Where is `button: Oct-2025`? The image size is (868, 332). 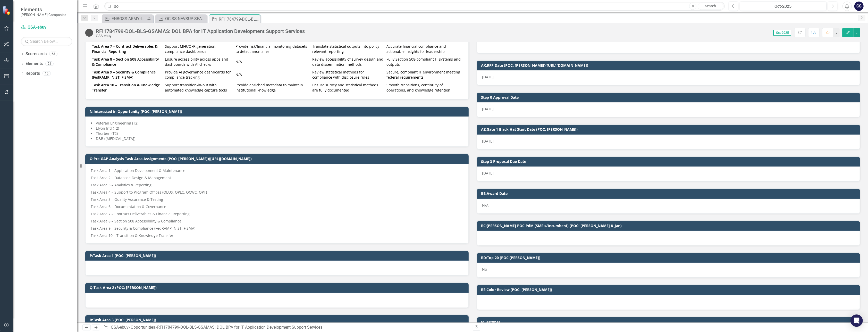 button: Oct-2025 is located at coordinates (783, 6).